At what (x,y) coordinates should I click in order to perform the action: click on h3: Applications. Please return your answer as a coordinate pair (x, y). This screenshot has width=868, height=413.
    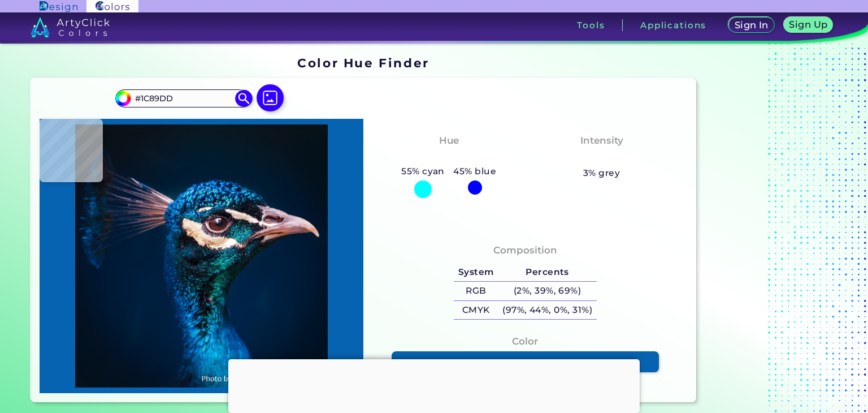
    Looking at the image, I should click on (673, 25).